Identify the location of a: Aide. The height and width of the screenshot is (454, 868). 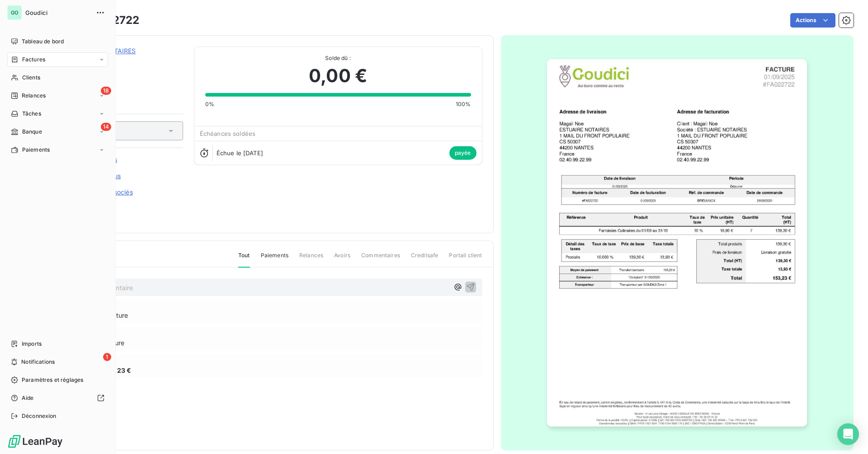
(57, 399).